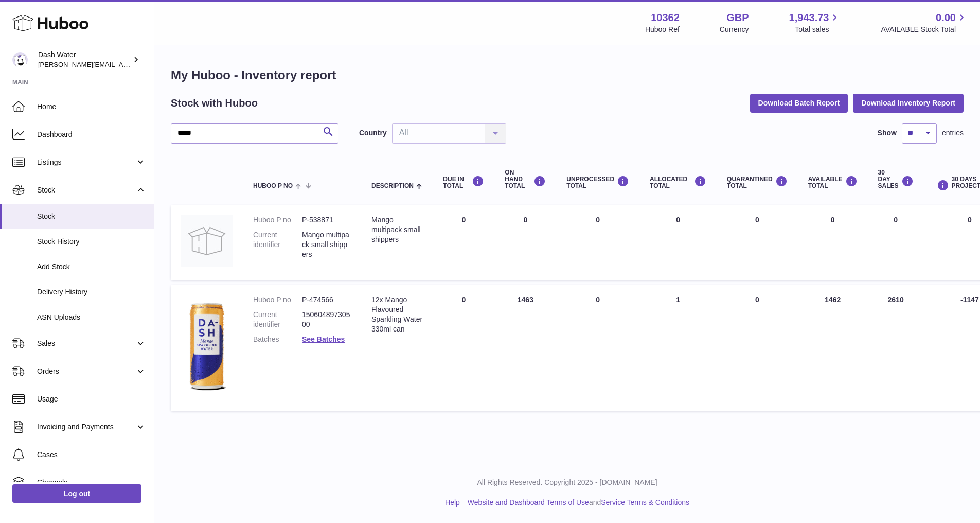 The height and width of the screenshot is (523, 980). What do you see at coordinates (924, 29) in the screenshot?
I see `span: AVAILABLE Stock Total` at bounding box center [924, 29].